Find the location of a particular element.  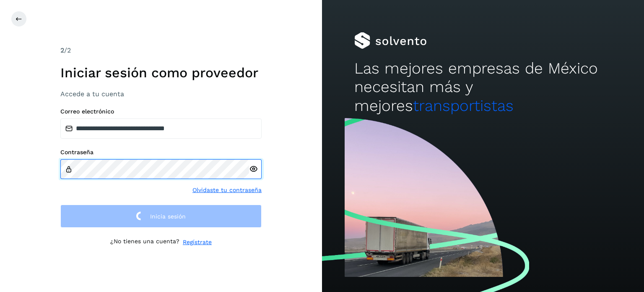

p: ¿No tienes una cuenta? is located at coordinates (145, 242).